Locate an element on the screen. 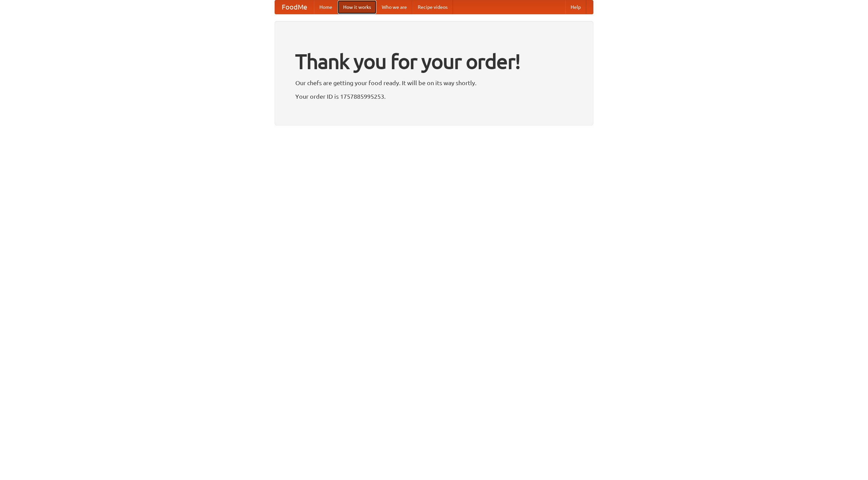 The height and width of the screenshot is (480, 868). p: Your order ID is 1757885995253. is located at coordinates (434, 97).